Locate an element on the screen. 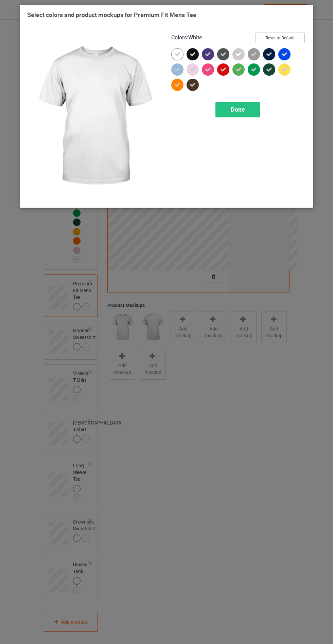 This screenshot has height=644, width=333. span: White is located at coordinates (195, 38).